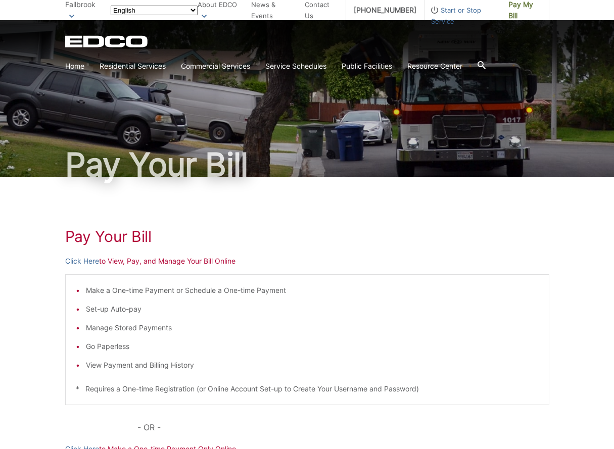  Describe the element at coordinates (296, 66) in the screenshot. I see `a: Service Schedules` at that location.